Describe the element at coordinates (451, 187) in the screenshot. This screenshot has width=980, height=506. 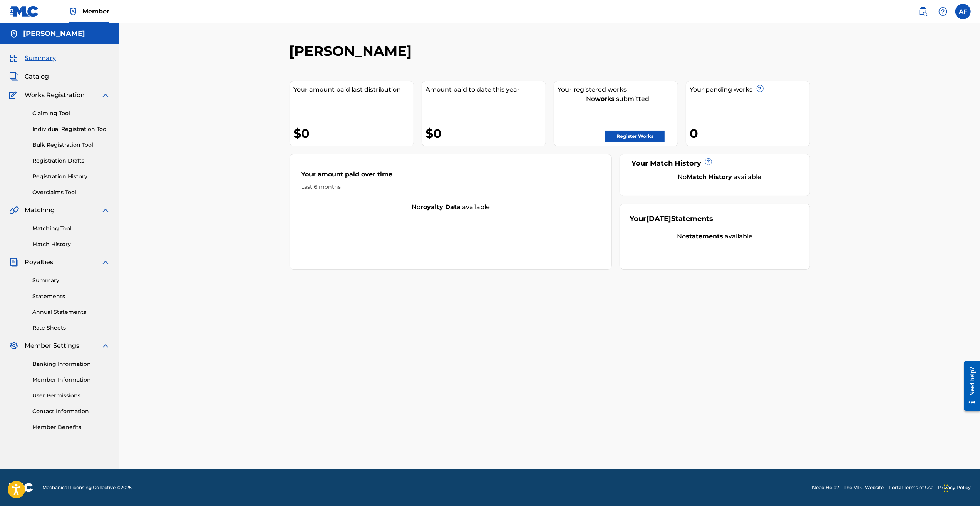
I see `div: Last 6 months` at that location.